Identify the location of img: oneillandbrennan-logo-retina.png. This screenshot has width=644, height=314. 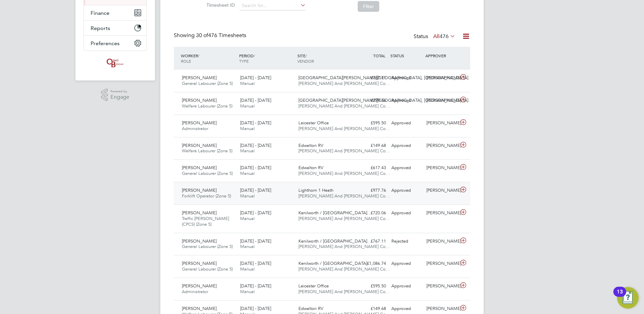
(115, 63).